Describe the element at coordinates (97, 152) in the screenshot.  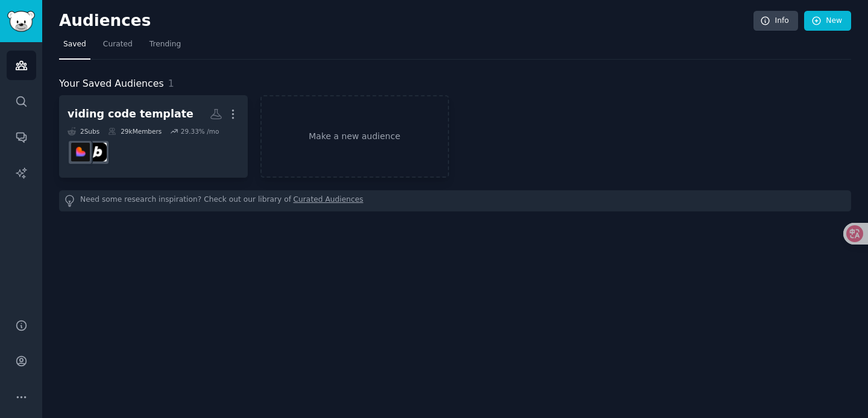
I see `img: boltnewbuilders` at that location.